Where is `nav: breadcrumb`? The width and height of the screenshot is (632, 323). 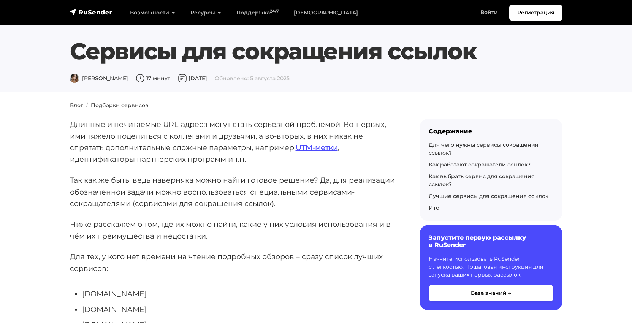
nav: breadcrumb is located at coordinates (316, 105).